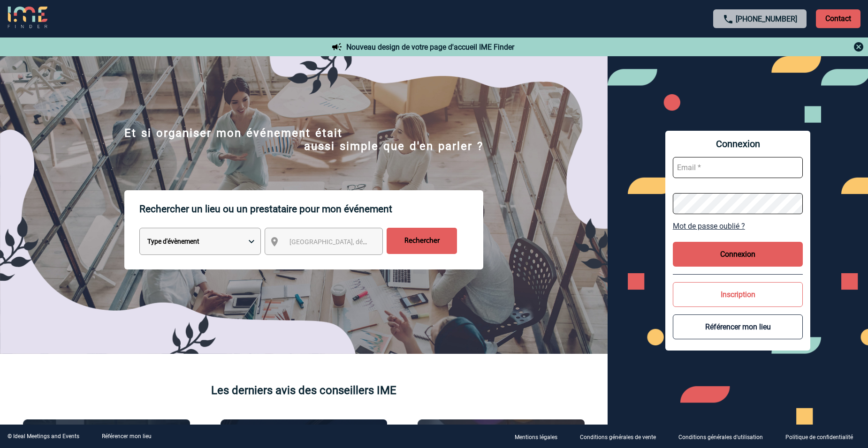 This screenshot has height=448, width=868. Describe the element at coordinates (738, 295) in the screenshot. I see `button: Inscription` at that location.